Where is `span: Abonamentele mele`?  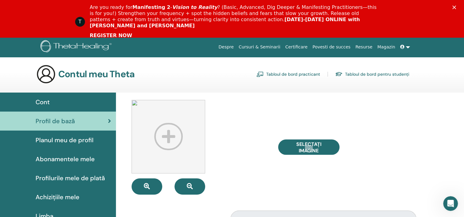
span: Abonamentele mele is located at coordinates (65, 159).